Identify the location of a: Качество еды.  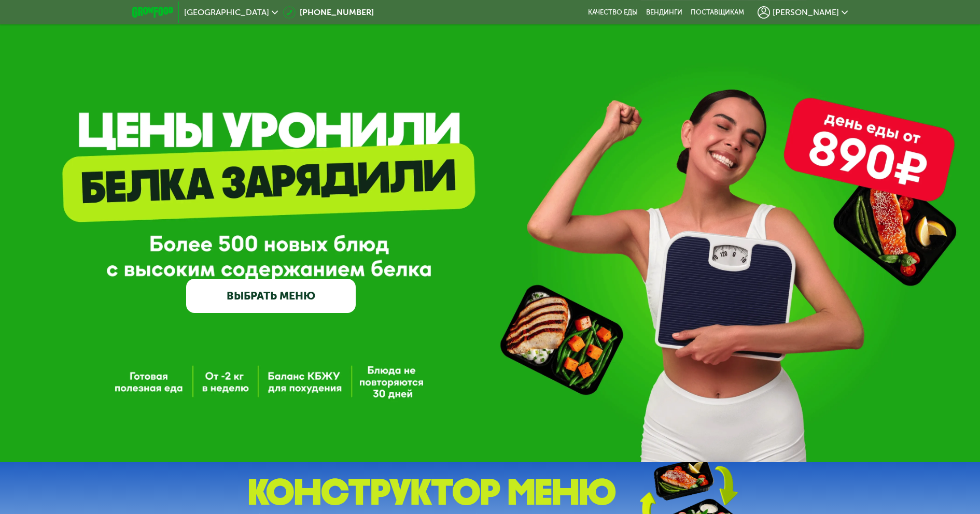
(612, 13).